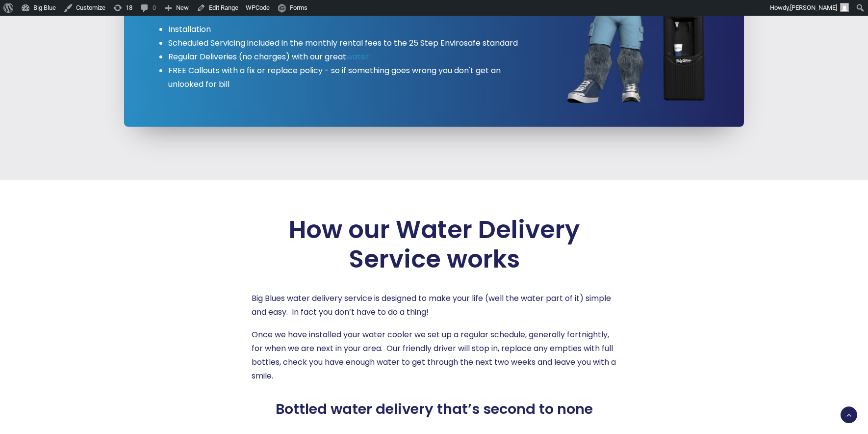 This screenshot has height=434, width=868. Describe the element at coordinates (343, 29) in the screenshot. I see `li: Installation` at that location.